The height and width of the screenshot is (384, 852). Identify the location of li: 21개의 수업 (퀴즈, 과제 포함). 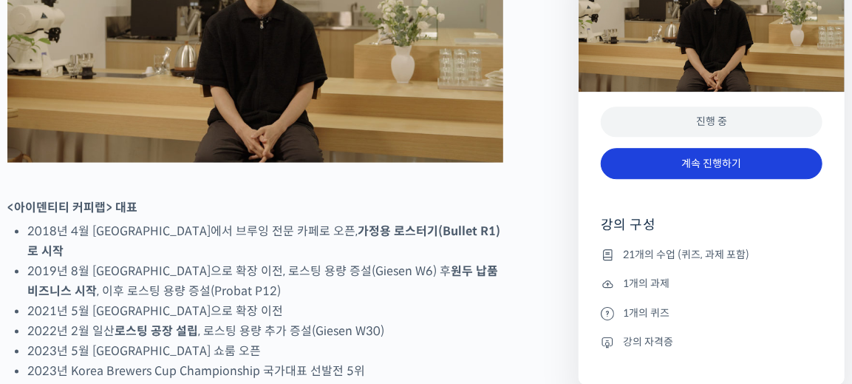
(712, 254).